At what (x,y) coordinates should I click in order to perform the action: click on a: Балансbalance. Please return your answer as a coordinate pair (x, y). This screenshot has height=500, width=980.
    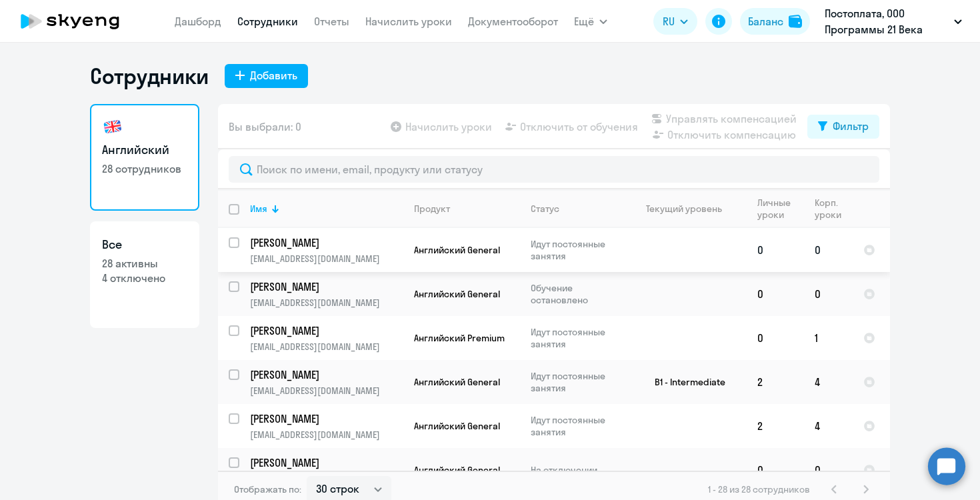
    Looking at the image, I should click on (775, 22).